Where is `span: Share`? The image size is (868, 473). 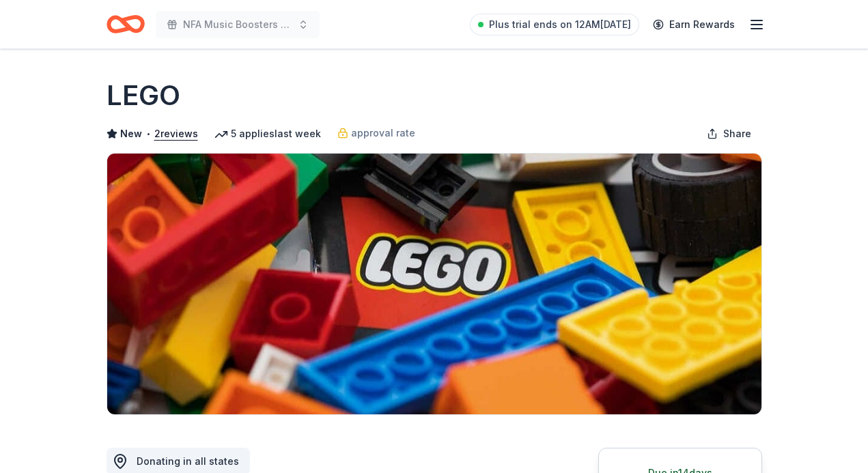 span: Share is located at coordinates (737, 134).